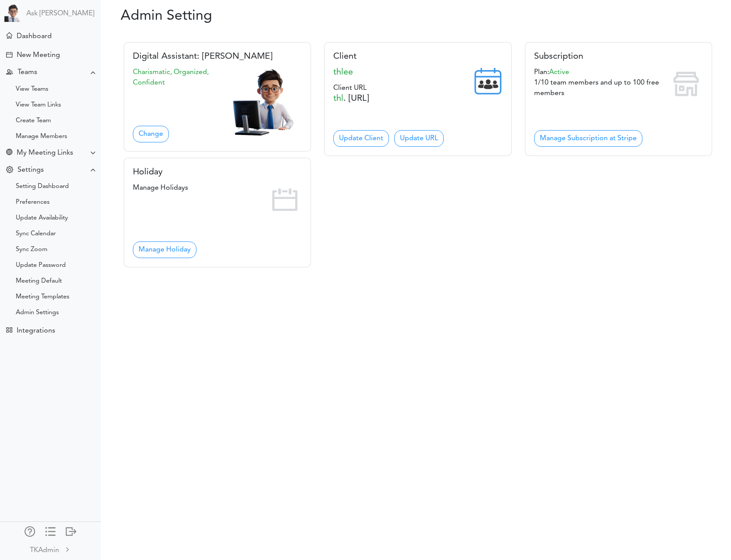  What do you see at coordinates (38, 105) in the screenshot?
I see `div: View Team Links` at bounding box center [38, 105].